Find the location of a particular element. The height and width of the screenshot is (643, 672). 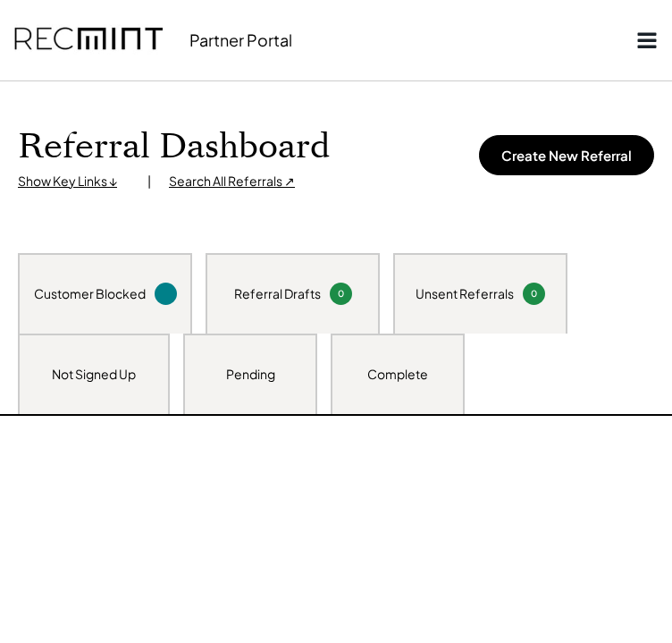

div: Show Key Links ↓ is located at coordinates (73, 182).